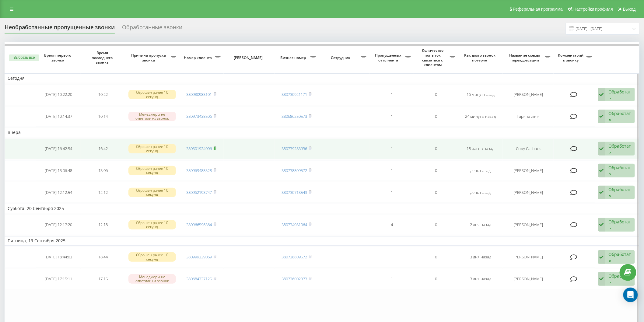 The image size is (644, 322). What do you see at coordinates (322, 241) in the screenshot?
I see `td: Пятница, 19 Сентября 2025` at bounding box center [322, 241].